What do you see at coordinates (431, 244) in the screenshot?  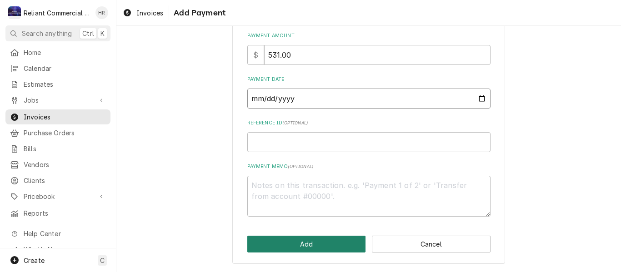 I see `button: Cancel` at bounding box center [431, 244].